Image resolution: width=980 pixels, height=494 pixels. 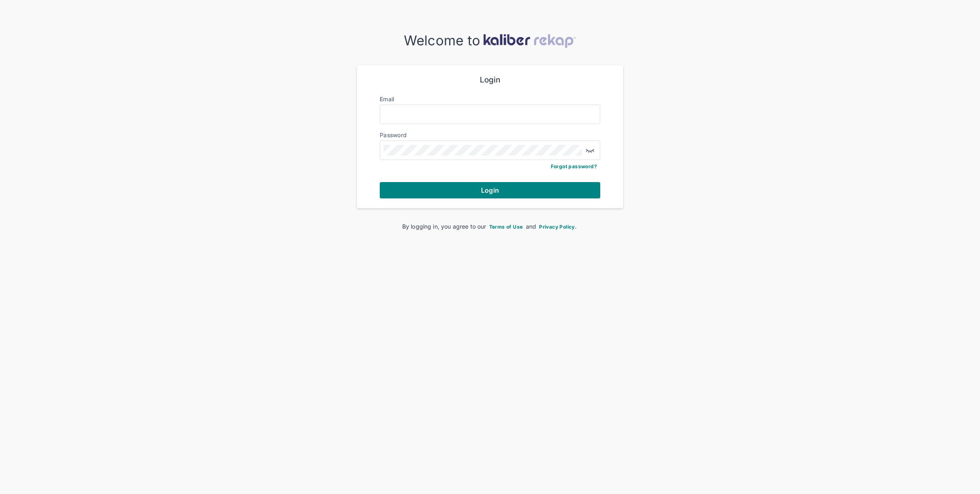 I want to click on button: Login, so click(x=490, y=190).